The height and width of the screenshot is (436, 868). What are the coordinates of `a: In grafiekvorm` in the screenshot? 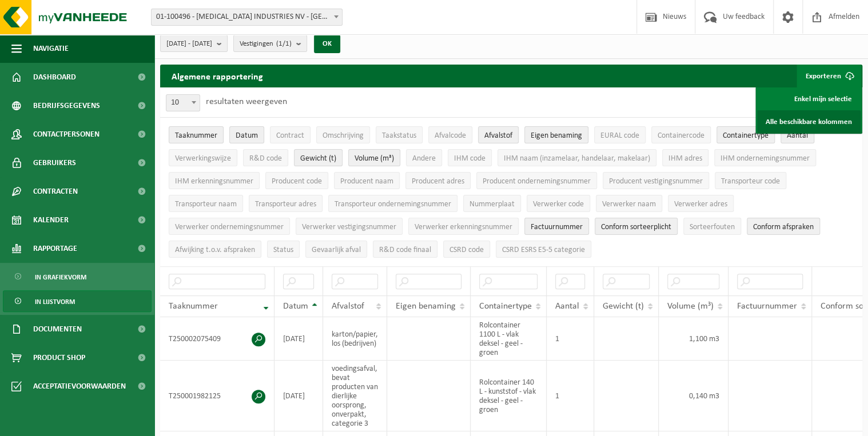 It's located at (77, 277).